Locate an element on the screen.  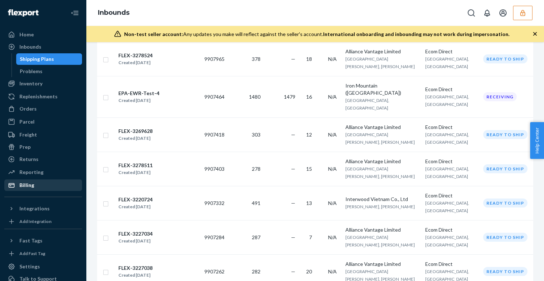
a: Parcel is located at coordinates (43, 122).